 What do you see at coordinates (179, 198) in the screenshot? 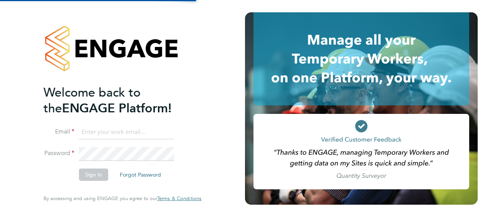
I see `span: Terms & Conditions` at bounding box center [179, 198].